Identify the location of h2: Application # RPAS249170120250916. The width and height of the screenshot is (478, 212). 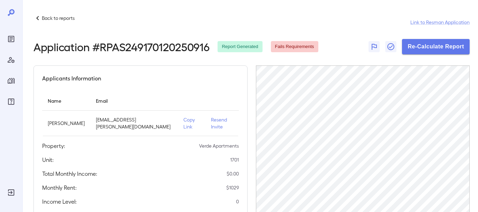
(121, 47).